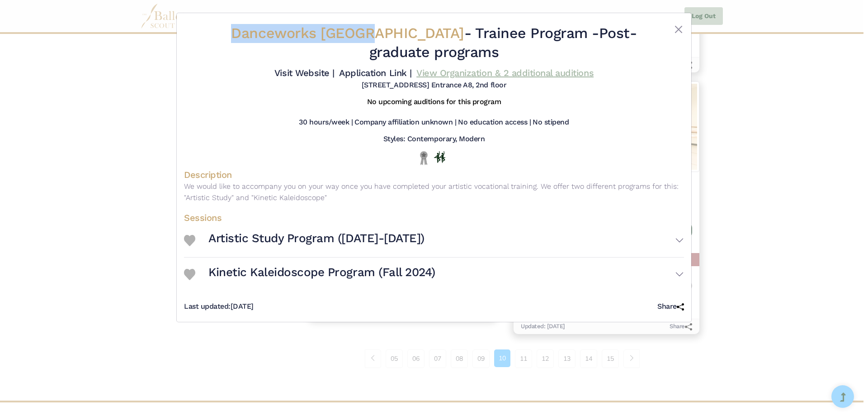 The height and width of the screenshot is (416, 868). Describe the element at coordinates (423, 157) in the screenshot. I see `img: Local` at that location.